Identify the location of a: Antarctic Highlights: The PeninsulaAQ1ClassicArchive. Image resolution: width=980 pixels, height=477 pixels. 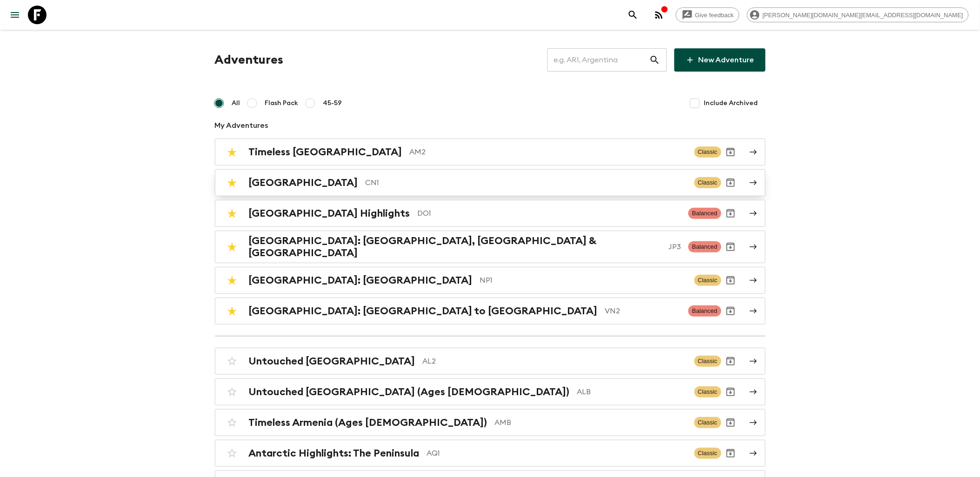
(490, 453).